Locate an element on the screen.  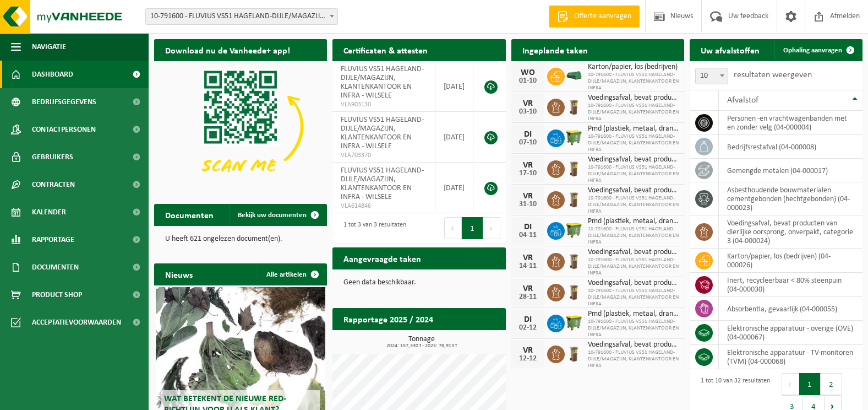
td: asbesthoudende bouwmaterialen cementgebonden (hechtgebonden) (04-000023) is located at coordinates (790, 199).